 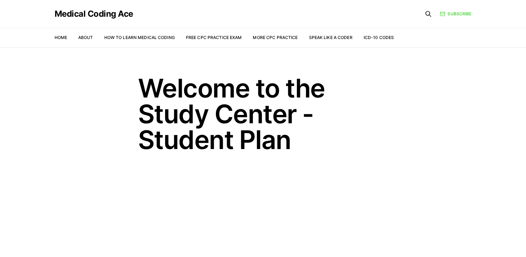 What do you see at coordinates (456, 14) in the screenshot?
I see `a: Subscribe` at bounding box center [456, 14].